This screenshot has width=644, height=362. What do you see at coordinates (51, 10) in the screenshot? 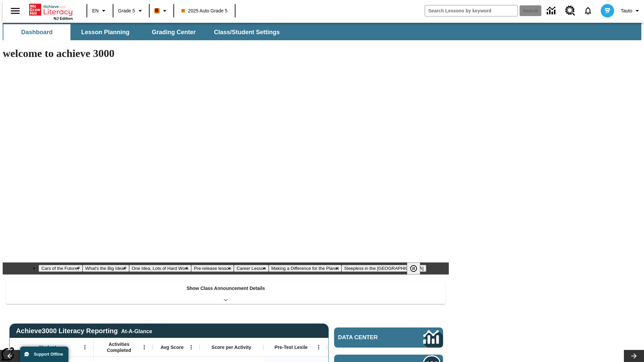
I see `a: Home` at bounding box center [51, 10].